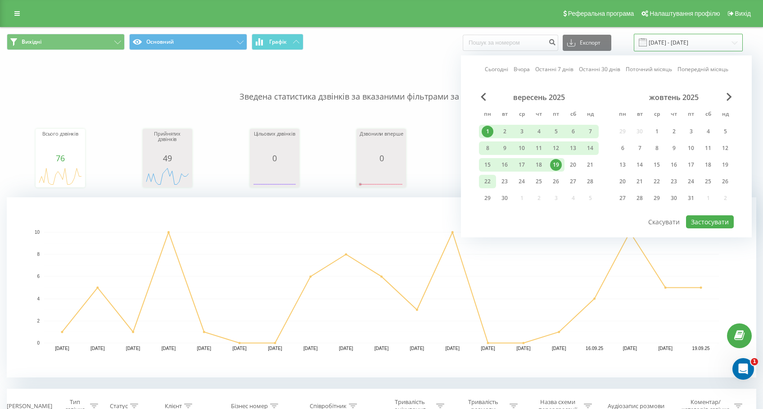 This screenshot has width=763, height=409. I want to click on div: 18, so click(539, 165).